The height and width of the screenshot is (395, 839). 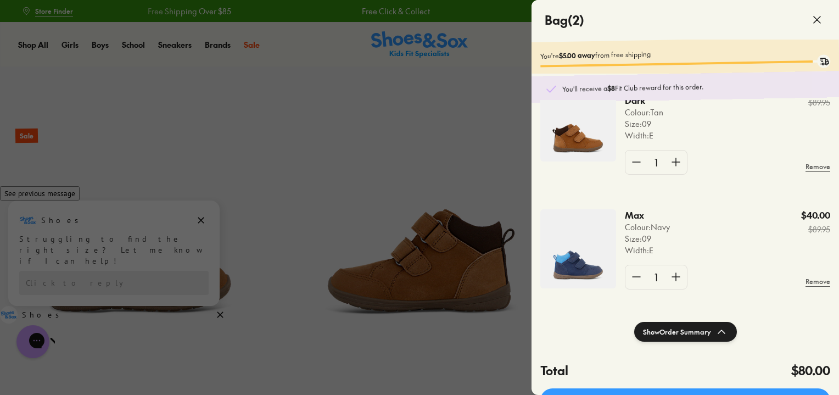 What do you see at coordinates (578, 122) in the screenshot?
I see `img: 4-482102.jpg` at bounding box center [578, 122].